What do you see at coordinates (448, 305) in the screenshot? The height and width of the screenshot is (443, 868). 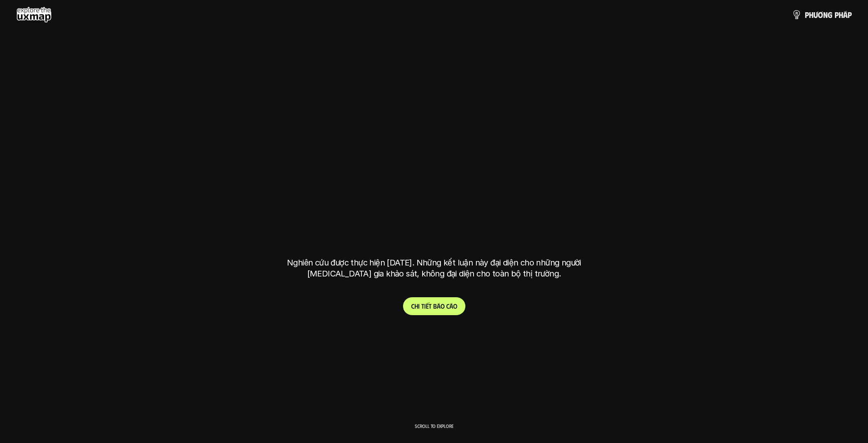 I see `span: c` at bounding box center [448, 305].